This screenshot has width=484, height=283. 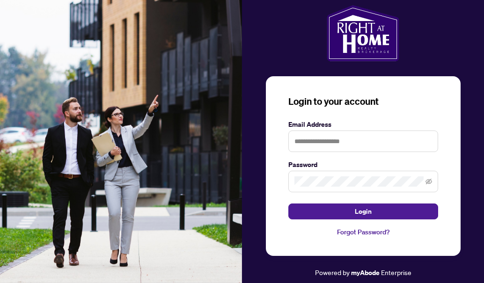 I want to click on span: Enterprise, so click(x=396, y=272).